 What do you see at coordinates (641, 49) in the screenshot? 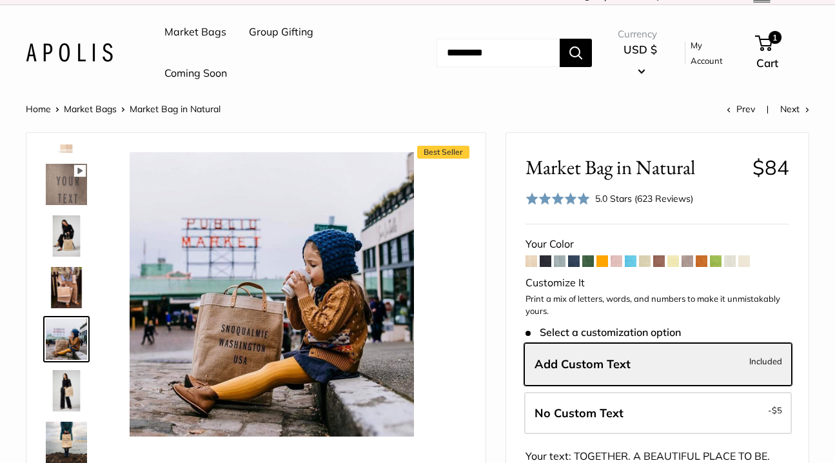
I see `span: USD $` at bounding box center [641, 49].